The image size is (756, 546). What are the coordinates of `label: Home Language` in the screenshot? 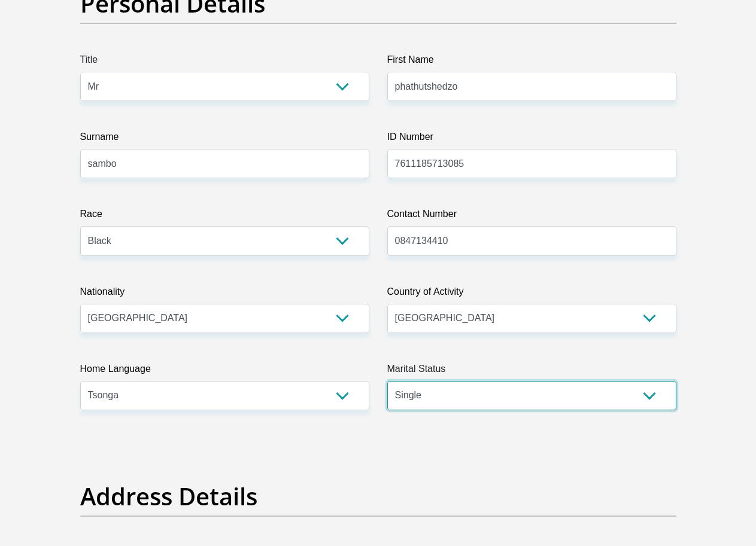 It's located at (225, 372).